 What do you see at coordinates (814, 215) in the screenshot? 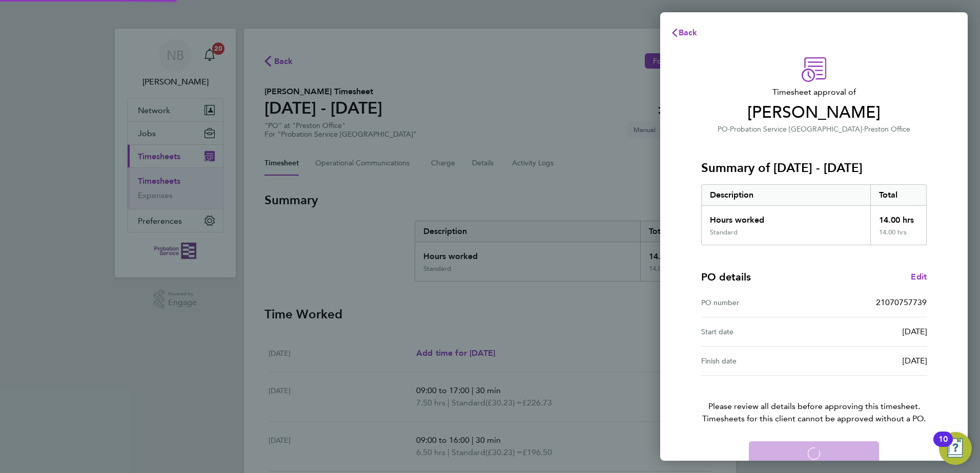
I see `div: Summary of 22 - 28 Sep 2025` at bounding box center [814, 215].